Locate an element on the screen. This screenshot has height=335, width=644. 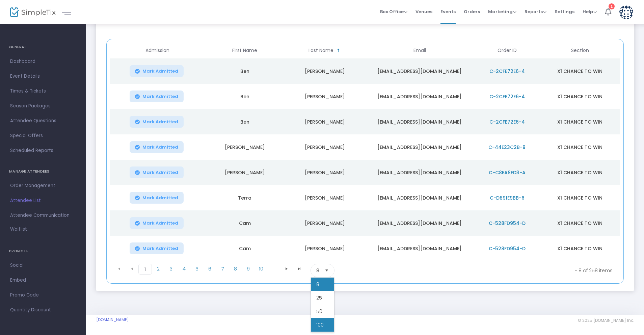
span: Go to the next page is located at coordinates (286, 269).